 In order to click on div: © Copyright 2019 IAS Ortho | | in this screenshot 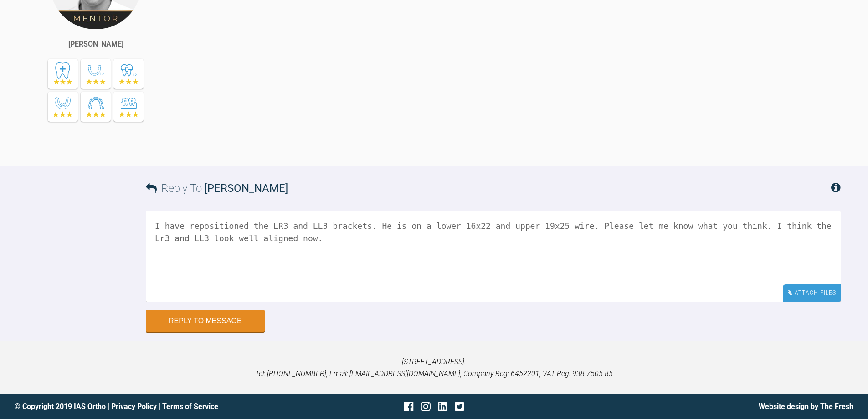, I will do `click(154, 406)`.